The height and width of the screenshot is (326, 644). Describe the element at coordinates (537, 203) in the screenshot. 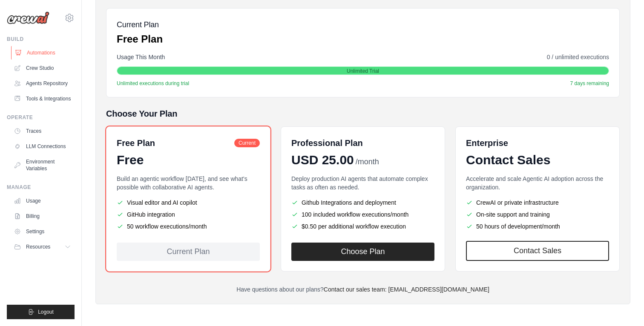

I see `li: CrewAI or private infrastructure` at that location.